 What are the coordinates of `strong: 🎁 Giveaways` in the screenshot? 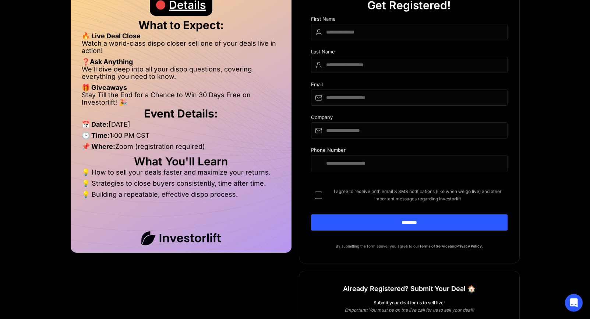 It's located at (104, 87).